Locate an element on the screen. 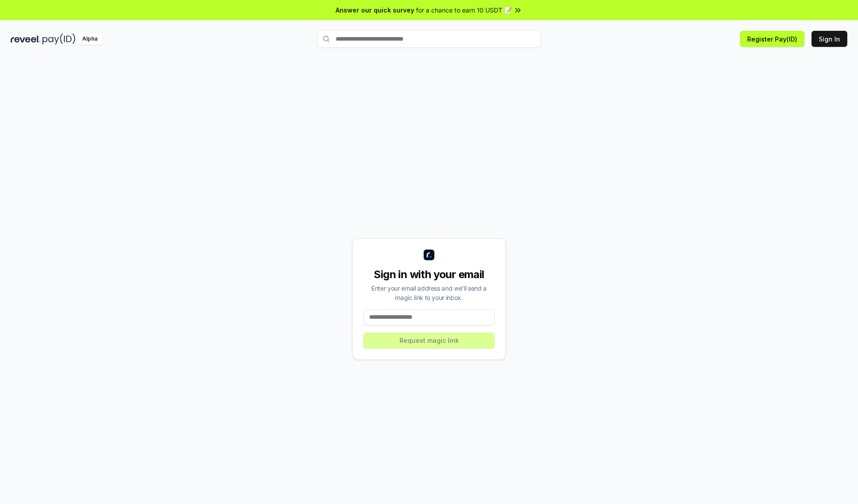 The image size is (858, 504). span: for a chance to earn 10 USDT 📝 is located at coordinates (464, 10).